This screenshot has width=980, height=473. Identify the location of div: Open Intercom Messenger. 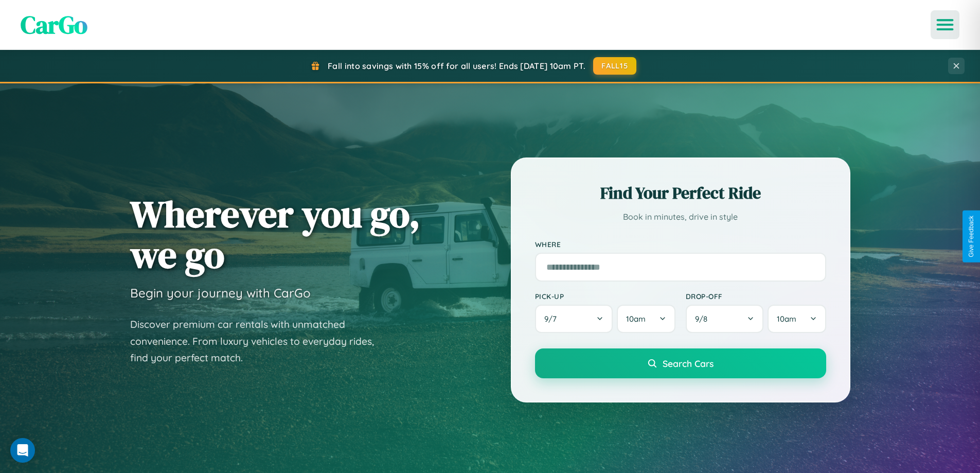
(23, 450).